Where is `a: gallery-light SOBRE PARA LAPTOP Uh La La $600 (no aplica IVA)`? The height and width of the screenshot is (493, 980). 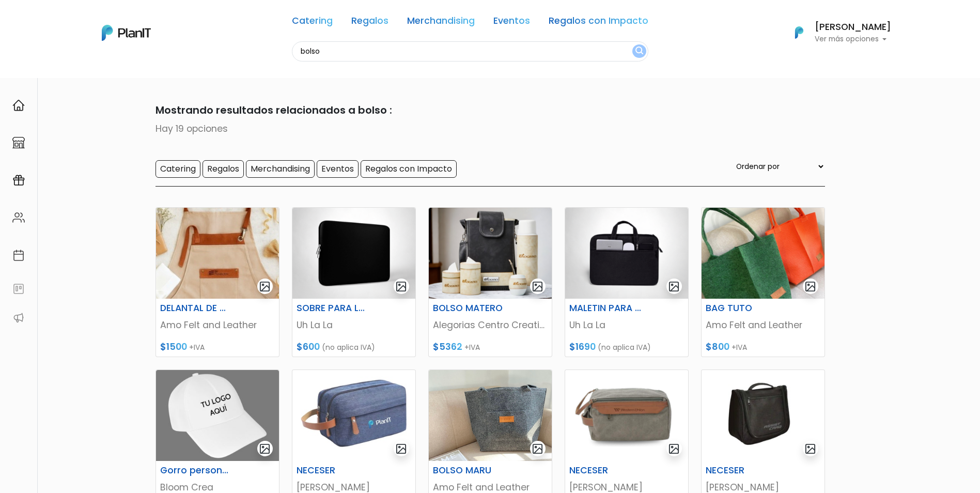
a: gallery-light SOBRE PARA LAPTOP Uh La La $600 (no aplica IVA) is located at coordinates (354, 282).